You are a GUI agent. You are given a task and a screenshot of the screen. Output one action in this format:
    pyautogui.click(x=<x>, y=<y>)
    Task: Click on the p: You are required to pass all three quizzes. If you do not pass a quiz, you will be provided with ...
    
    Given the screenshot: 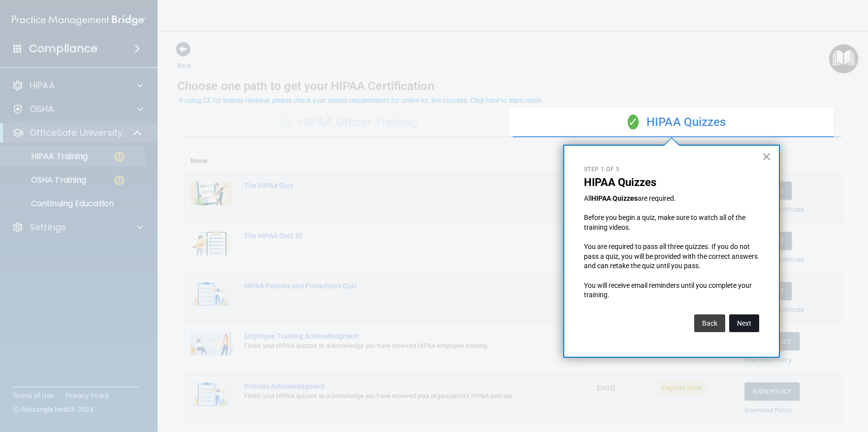 What is the action you would take?
    pyautogui.click(x=671, y=256)
    